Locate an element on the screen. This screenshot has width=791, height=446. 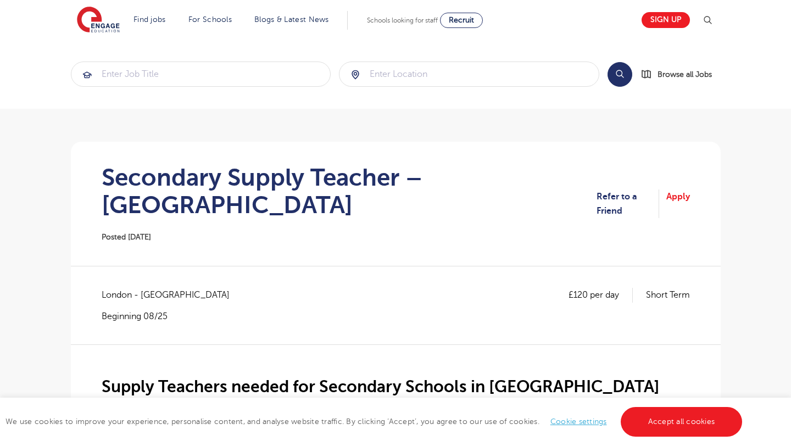
a: For Schools is located at coordinates (210, 19).